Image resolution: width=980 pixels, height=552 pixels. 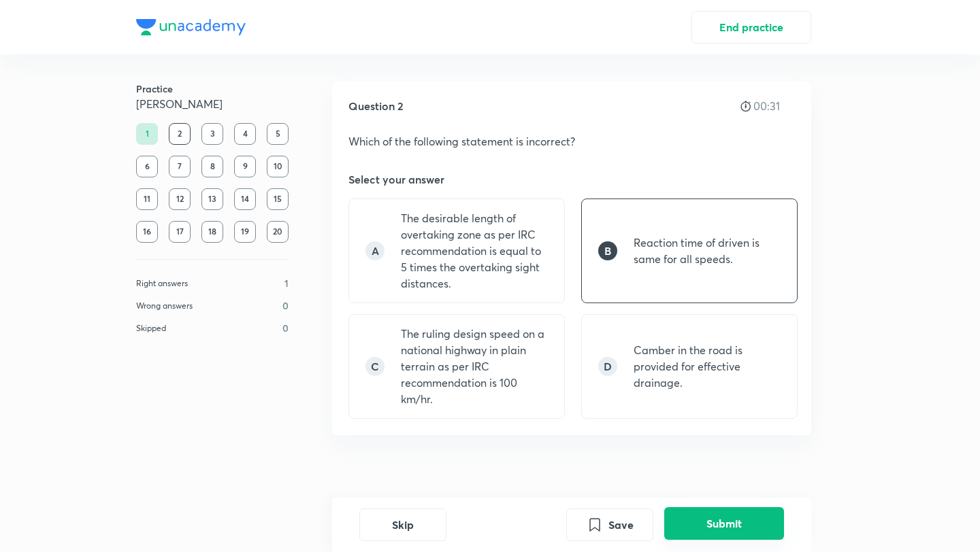 What do you see at coordinates (396, 180) in the screenshot?
I see `h5: Select your answer` at bounding box center [396, 180].